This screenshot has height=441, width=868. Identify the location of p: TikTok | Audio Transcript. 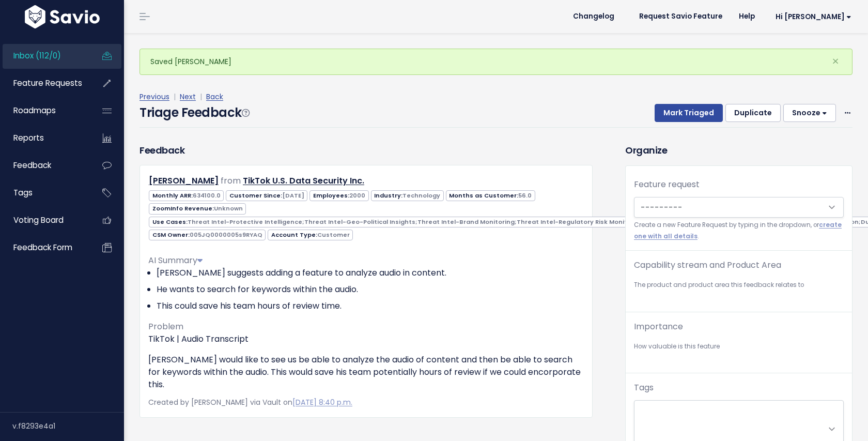
(366, 339).